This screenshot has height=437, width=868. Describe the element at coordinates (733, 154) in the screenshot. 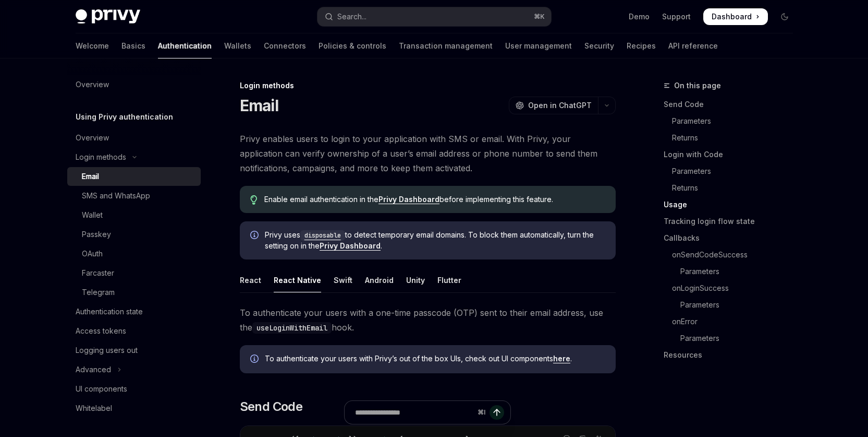

I see `a: Login with Code` at that location.